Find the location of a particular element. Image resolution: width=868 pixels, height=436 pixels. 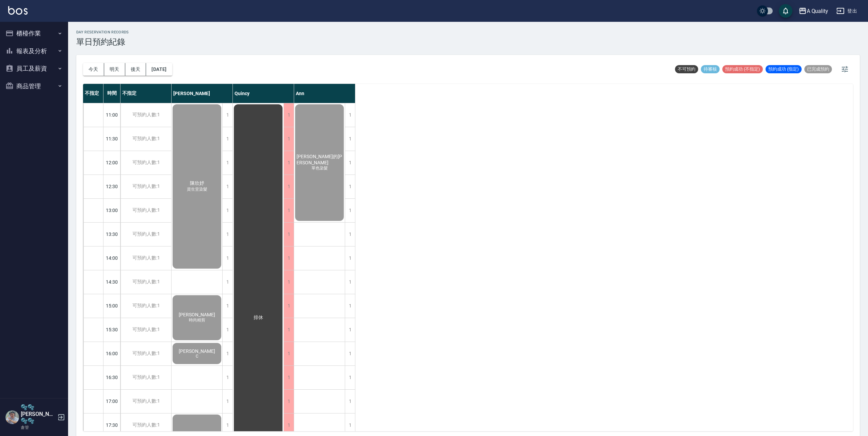

span: 預約成功 (指定) is located at coordinates (784, 69).